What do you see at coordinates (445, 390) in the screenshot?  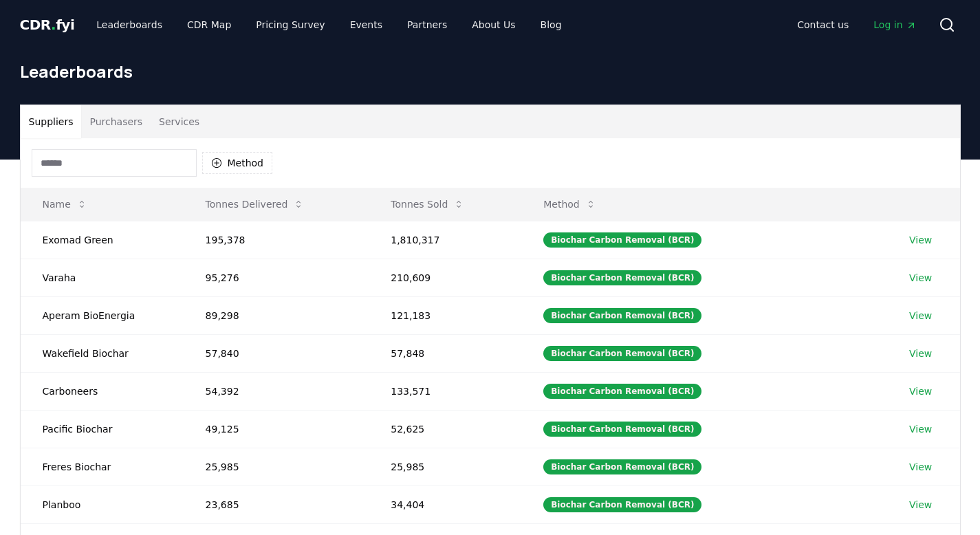 I see `td: 133,571` at bounding box center [445, 390].